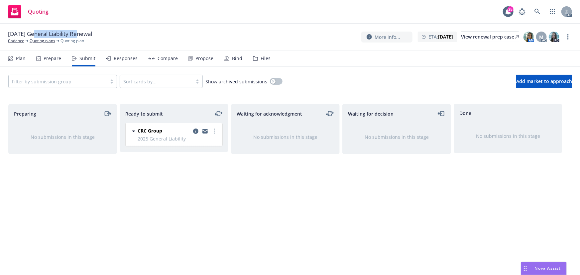 Image resolution: width=580 pixels, height=275 pixels. Describe the element at coordinates (42, 41) in the screenshot. I see `a: Quoting plans` at that location.